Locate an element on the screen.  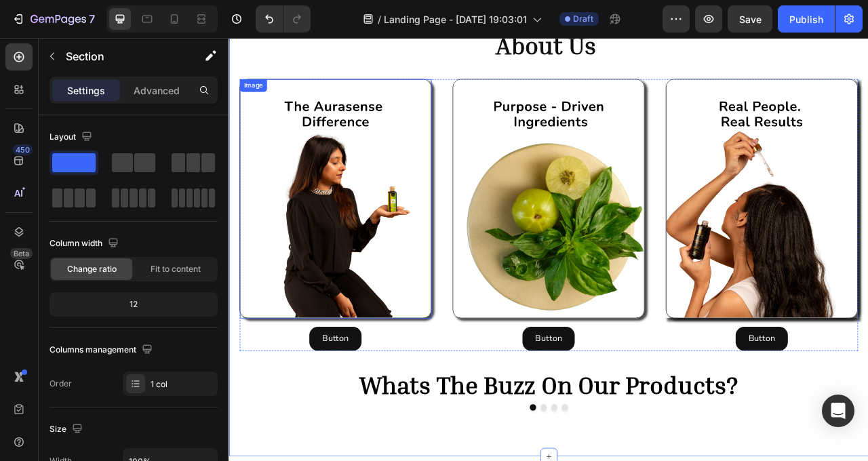
div: Layout is located at coordinates (72, 137).